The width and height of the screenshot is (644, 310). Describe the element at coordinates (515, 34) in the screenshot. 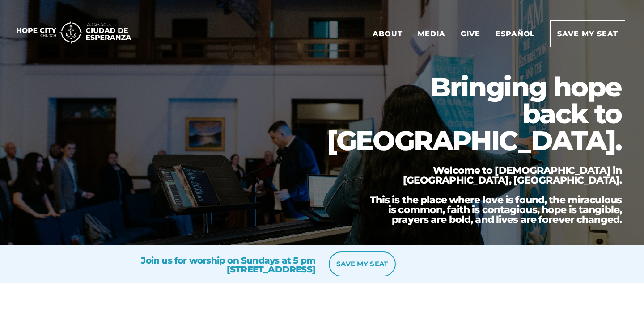

I see `a: Español` at that location.